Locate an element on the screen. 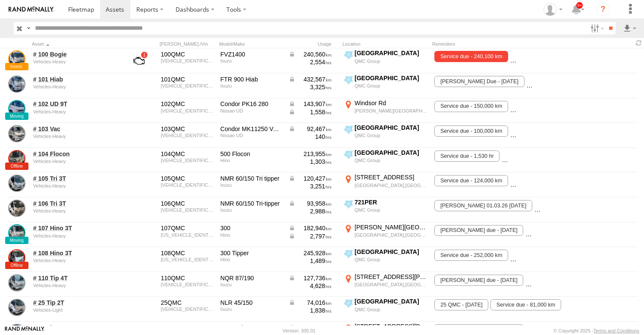 The width and height of the screenshot is (644, 335). span: 102 REGO - 03/08/2025 is located at coordinates (555, 106).